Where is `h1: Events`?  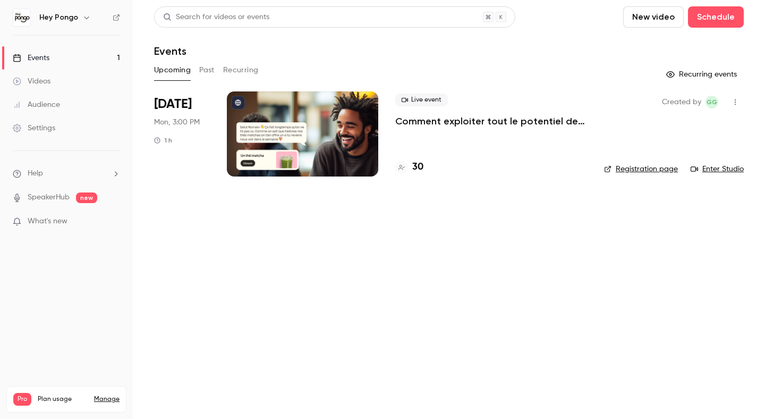
h1: Events is located at coordinates (170, 51).